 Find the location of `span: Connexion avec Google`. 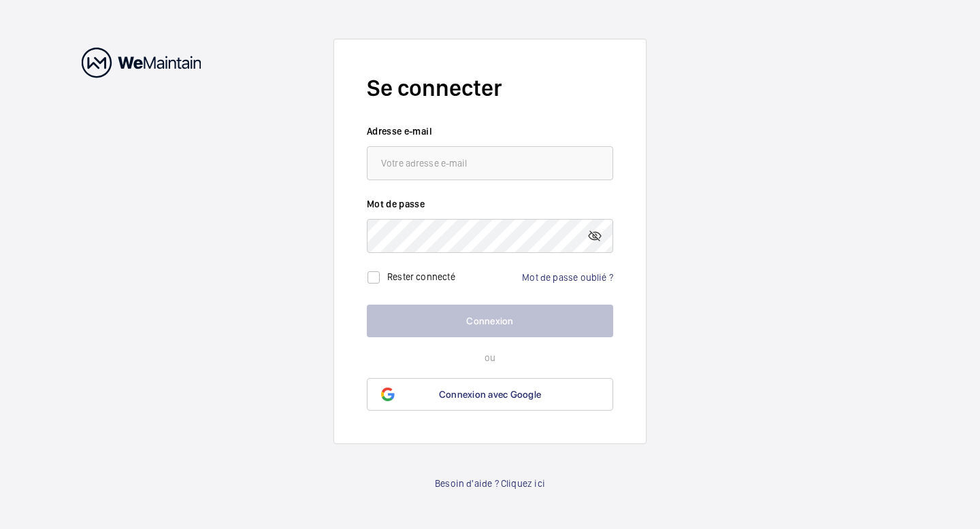

span: Connexion avec Google is located at coordinates (490, 395).